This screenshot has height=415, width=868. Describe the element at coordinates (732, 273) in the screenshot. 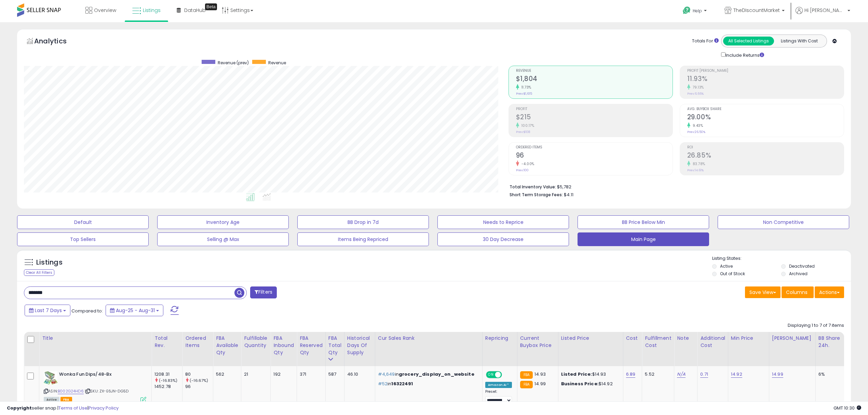

I see `label: Out of Stock` at that location.